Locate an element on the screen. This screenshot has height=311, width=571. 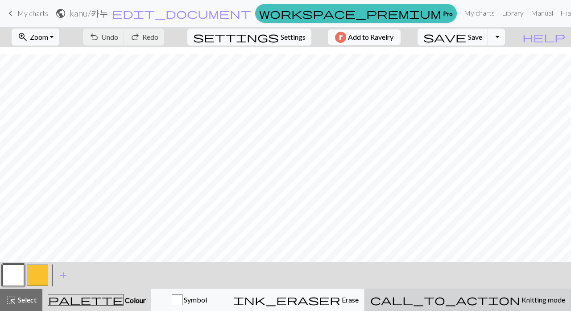
button: Add to Ravelry is located at coordinates (364, 37).